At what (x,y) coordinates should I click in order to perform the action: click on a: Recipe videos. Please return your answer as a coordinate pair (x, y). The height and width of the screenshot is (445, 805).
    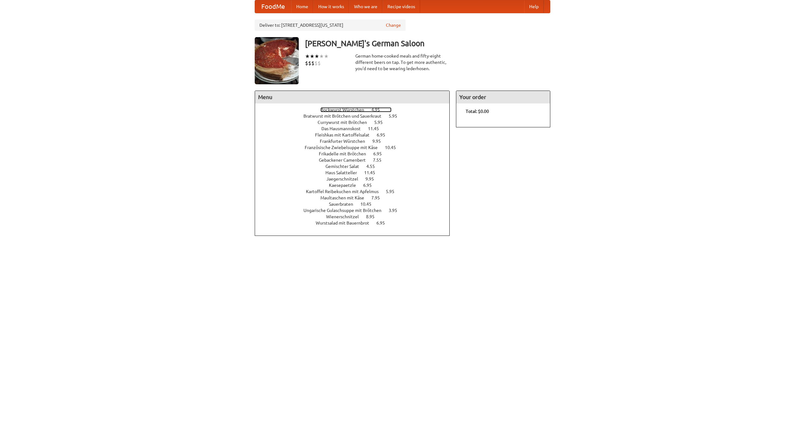
    Looking at the image, I should click on (401, 7).